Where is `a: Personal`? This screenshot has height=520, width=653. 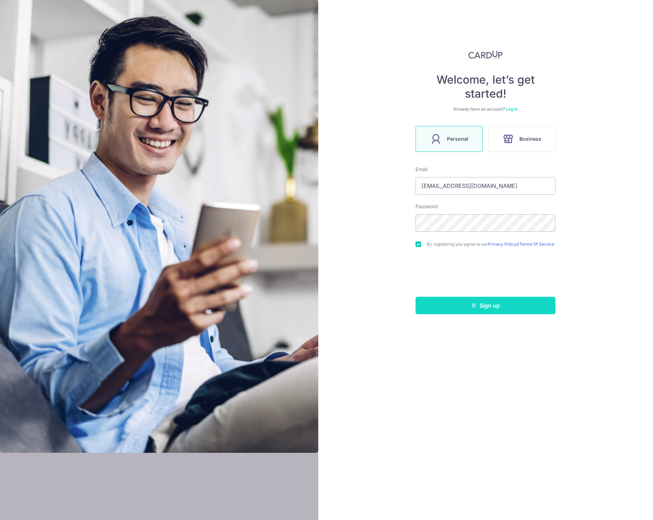
a: Personal is located at coordinates (449, 139).